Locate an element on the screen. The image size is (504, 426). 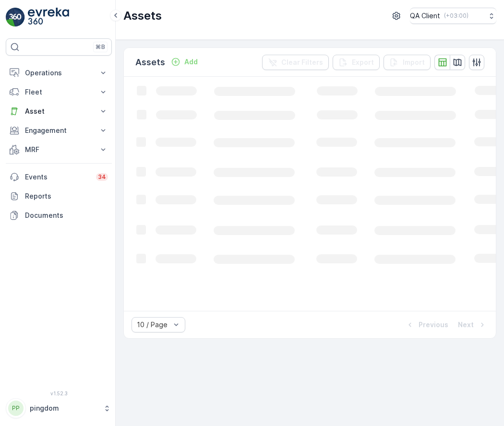
div: PP is located at coordinates (16, 408).